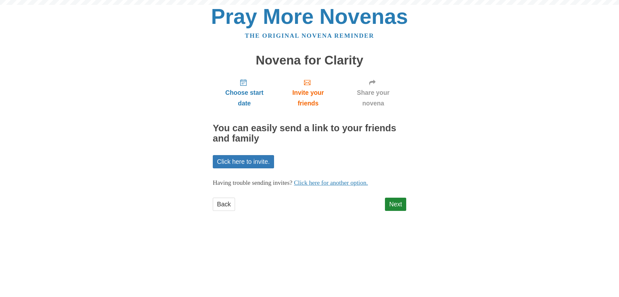  What do you see at coordinates (310, 60) in the screenshot?
I see `h1: Novena for Clarity` at bounding box center [310, 60].